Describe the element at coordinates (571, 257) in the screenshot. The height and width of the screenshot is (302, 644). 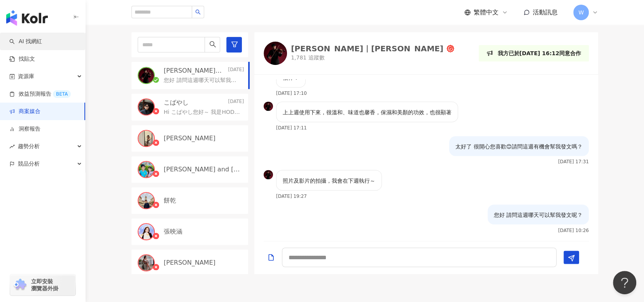
I see `button: Send` at that location.